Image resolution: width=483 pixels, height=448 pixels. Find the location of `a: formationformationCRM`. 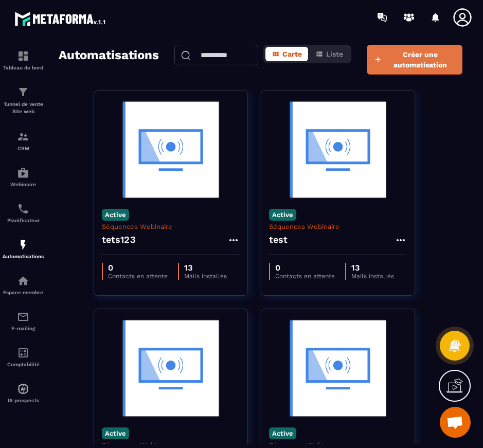

a: formationformationCRM is located at coordinates (23, 141).